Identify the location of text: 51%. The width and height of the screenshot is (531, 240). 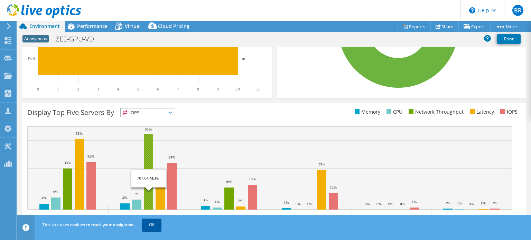
(79, 134).